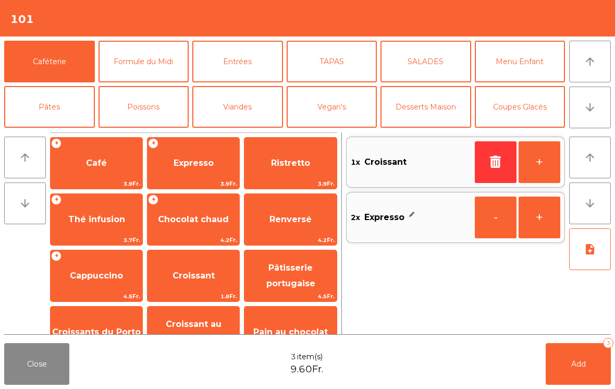  I want to click on span: Café, so click(96, 163).